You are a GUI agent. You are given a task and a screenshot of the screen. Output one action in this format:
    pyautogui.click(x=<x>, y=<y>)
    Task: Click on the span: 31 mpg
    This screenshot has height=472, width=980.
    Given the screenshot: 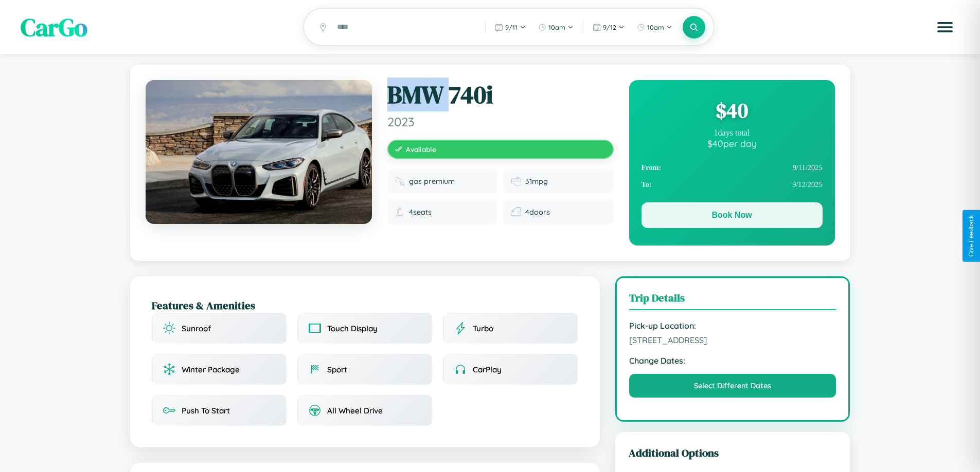 What is the action you would take?
    pyautogui.click(x=537, y=182)
    